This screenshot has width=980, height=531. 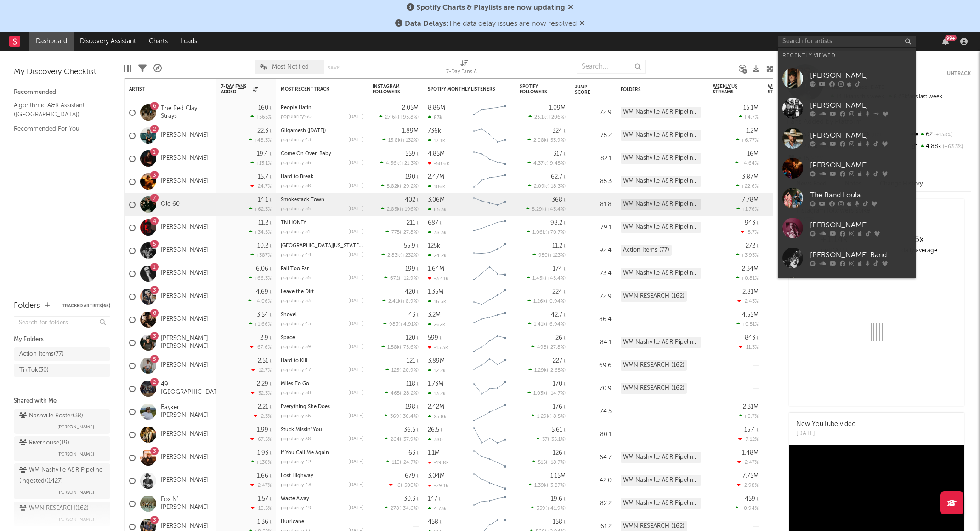 I want to click on a: Leave the Dirt, so click(x=297, y=291).